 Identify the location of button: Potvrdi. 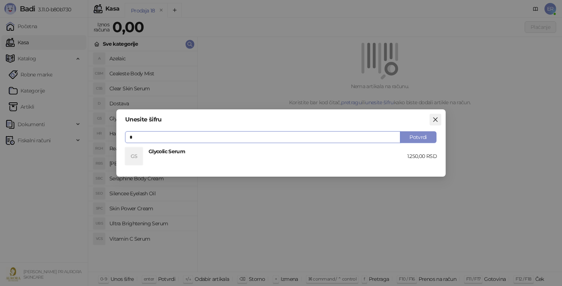
(418, 137).